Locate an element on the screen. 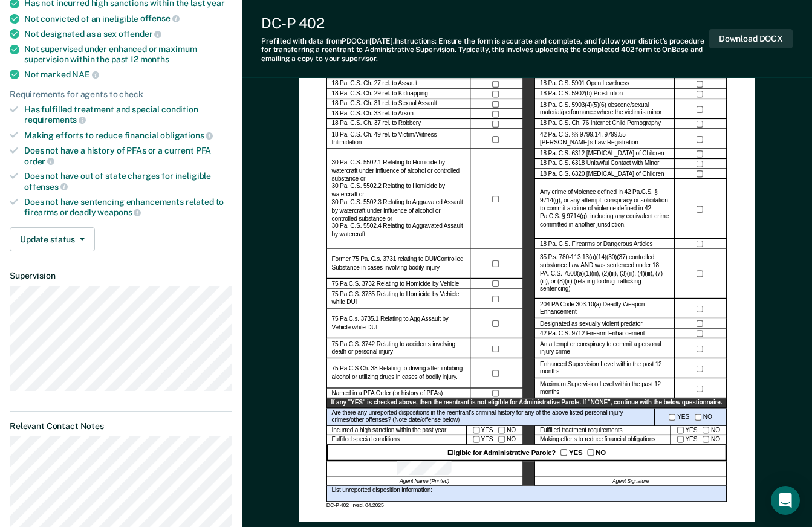  label: Maximum Supervision Level within the past 12 months is located at coordinates (605, 389).